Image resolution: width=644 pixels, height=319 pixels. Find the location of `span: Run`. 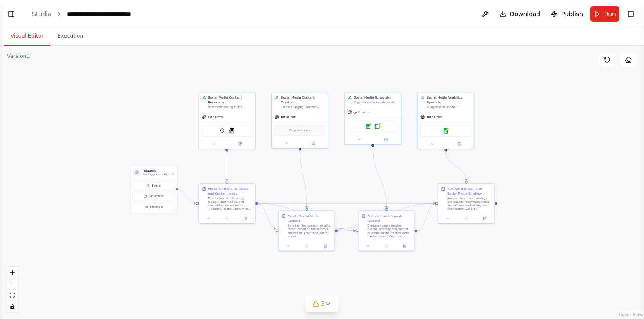

span: Run is located at coordinates (610, 14).